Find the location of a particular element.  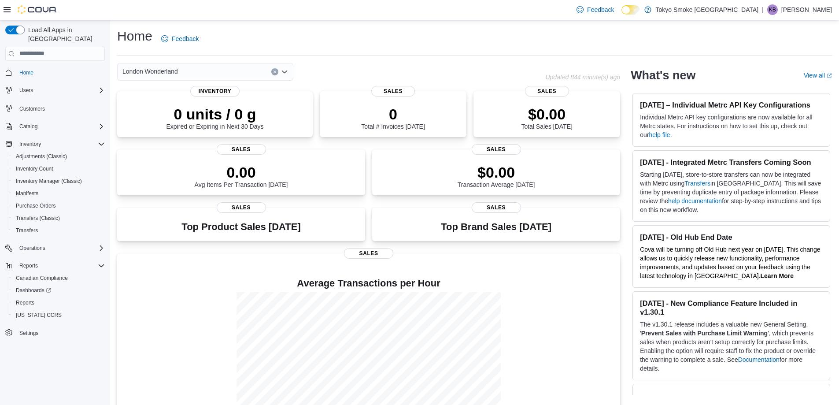

button: Inventory Manager (Classic) is located at coordinates (59, 181).